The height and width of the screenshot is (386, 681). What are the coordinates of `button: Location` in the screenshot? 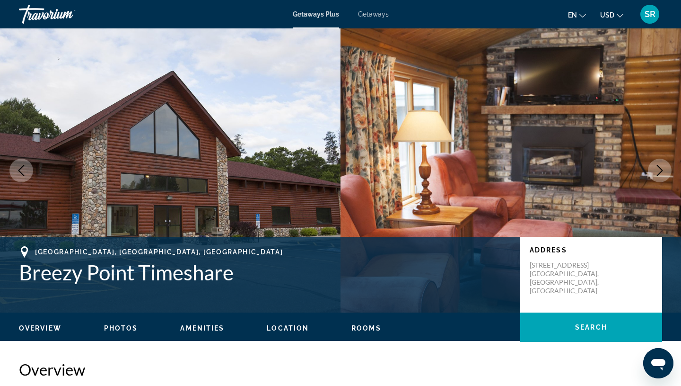 It's located at (288, 328).